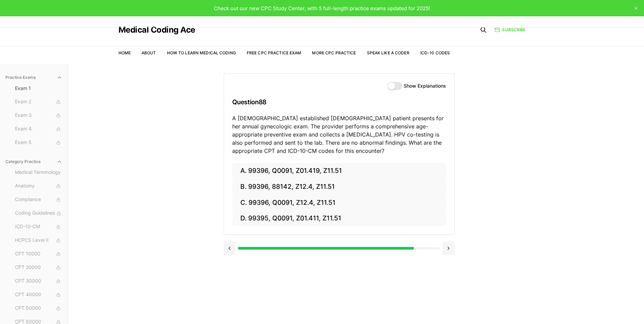 This screenshot has height=324, width=644. What do you see at coordinates (38, 173) in the screenshot?
I see `button: Medical Terminology` at bounding box center [38, 173].